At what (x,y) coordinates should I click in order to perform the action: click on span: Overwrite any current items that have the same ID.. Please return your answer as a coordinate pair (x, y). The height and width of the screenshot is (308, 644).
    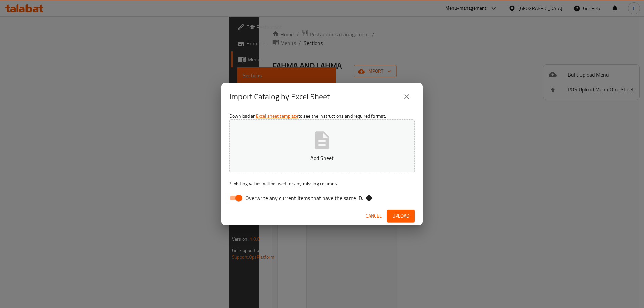
    Looking at the image, I should click on (304, 198).